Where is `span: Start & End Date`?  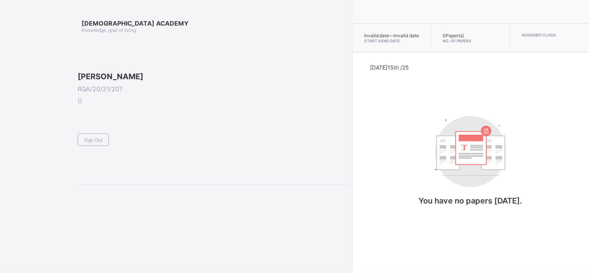 span: Start & End Date is located at coordinates (391, 41).